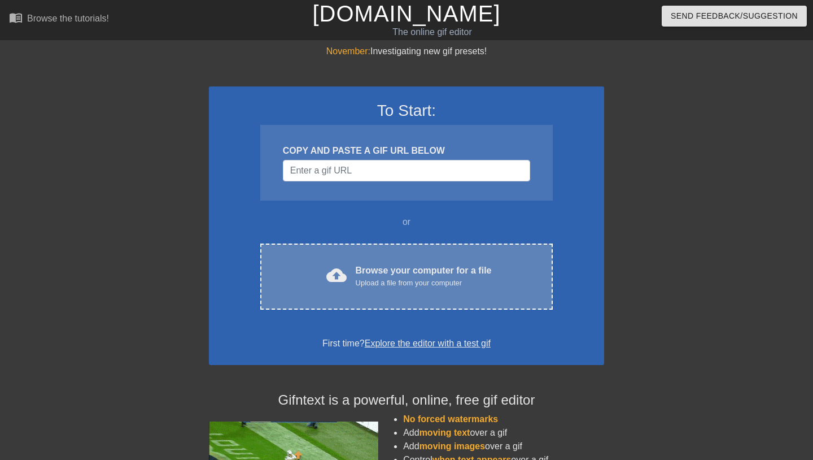  What do you see at coordinates (445, 432) in the screenshot?
I see `span: moving text` at bounding box center [445, 432].